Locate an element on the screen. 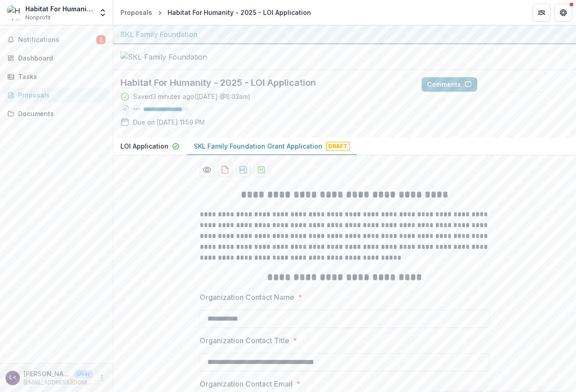 This screenshot has width=576, height=392. div: Habitat For Humanity - 2025 - LOI Application is located at coordinates (239, 13).